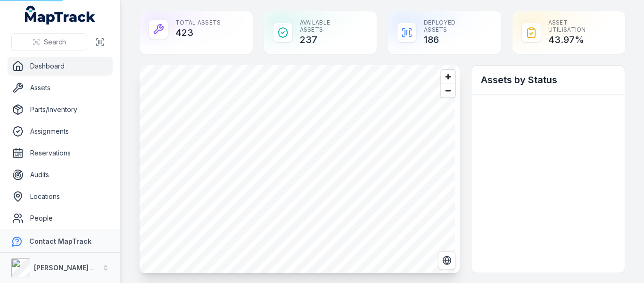 The width and height of the screenshot is (644, 283). What do you see at coordinates (49, 42) in the screenshot?
I see `button: Search` at bounding box center [49, 42].